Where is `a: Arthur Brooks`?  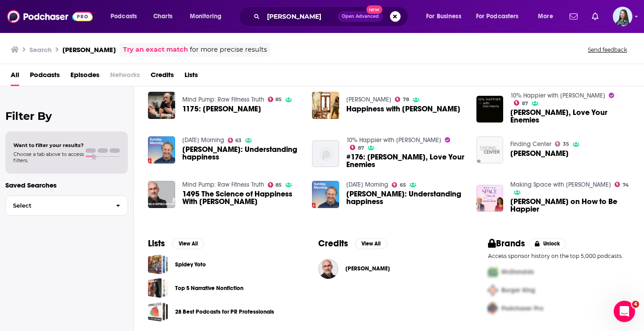
a: Arthur Brooks is located at coordinates (368, 269).